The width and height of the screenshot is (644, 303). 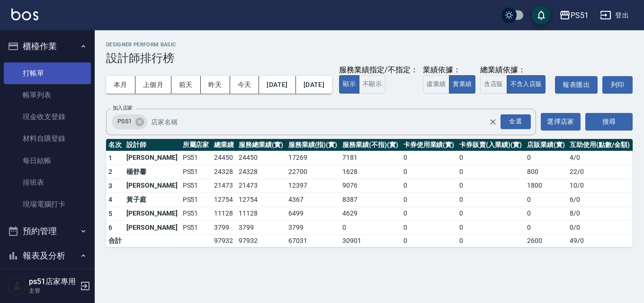 I want to click on button: 實業績, so click(x=462, y=85).